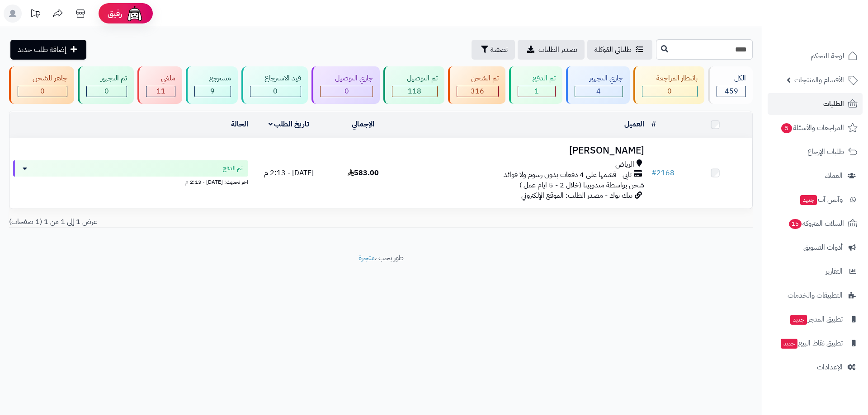  Describe the element at coordinates (834, 175) in the screenshot. I see `span: العملاء` at that location.